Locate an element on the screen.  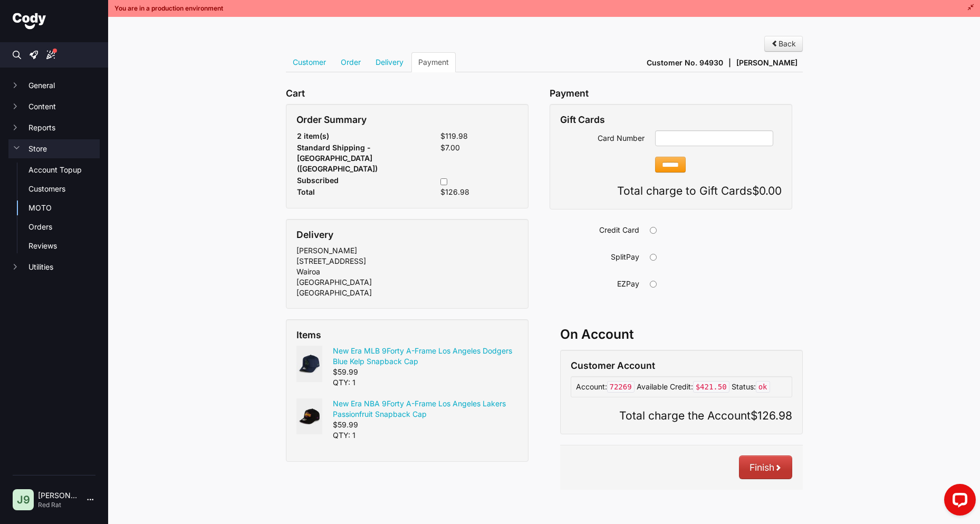
code: $421.50 is located at coordinates (711, 387).